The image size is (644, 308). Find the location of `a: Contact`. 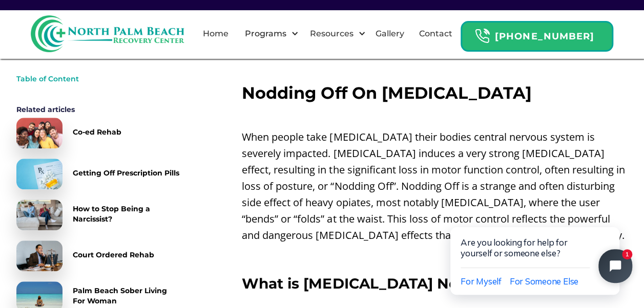

a: Contact is located at coordinates (436, 34).